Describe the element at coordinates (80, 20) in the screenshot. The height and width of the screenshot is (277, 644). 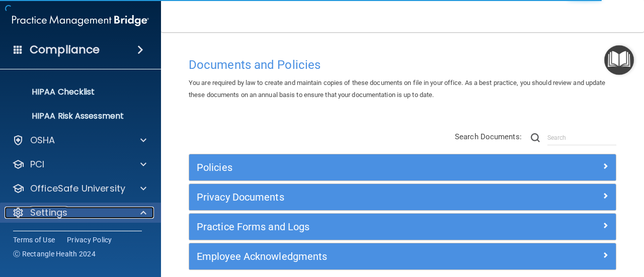
I see `img: PMB logo` at that location.